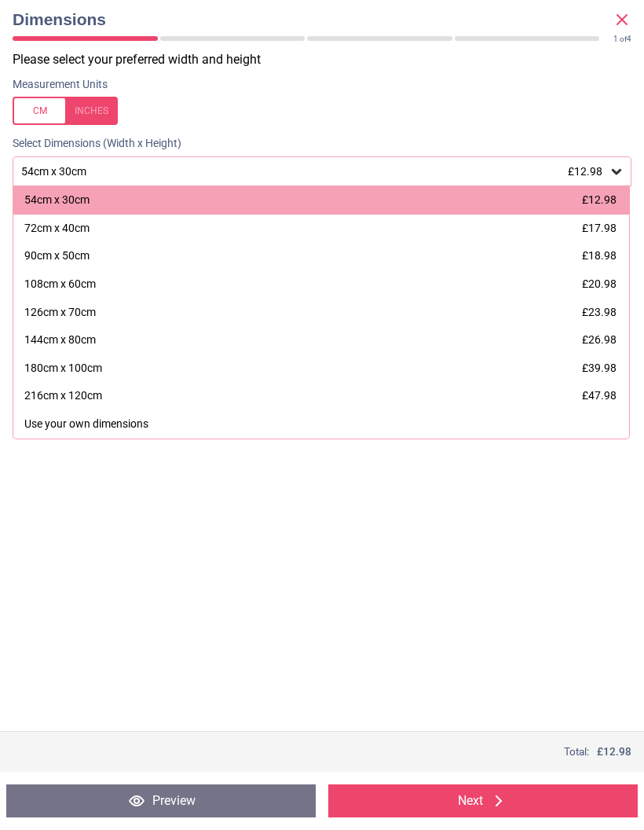 This screenshot has width=644, height=830. Describe the element at coordinates (60, 285) in the screenshot. I see `div: 108cm x 60cm` at that location.